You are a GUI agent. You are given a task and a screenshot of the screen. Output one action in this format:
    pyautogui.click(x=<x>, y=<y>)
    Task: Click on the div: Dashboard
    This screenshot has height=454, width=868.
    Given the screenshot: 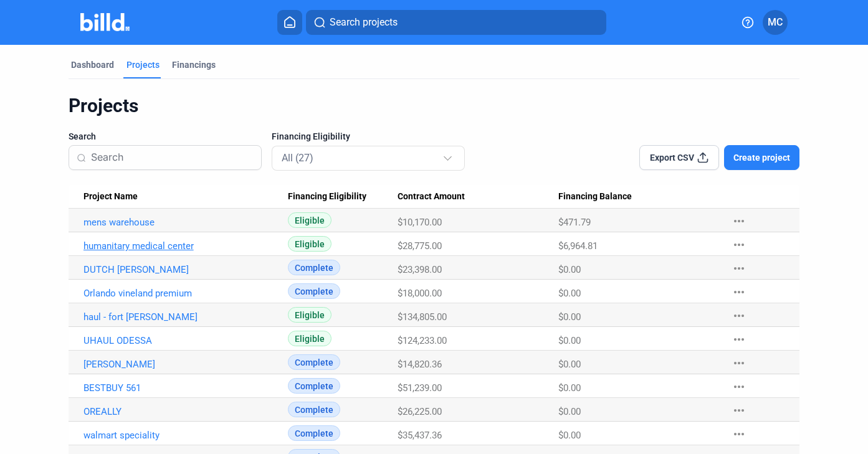 What is the action you would take?
    pyautogui.click(x=92, y=65)
    